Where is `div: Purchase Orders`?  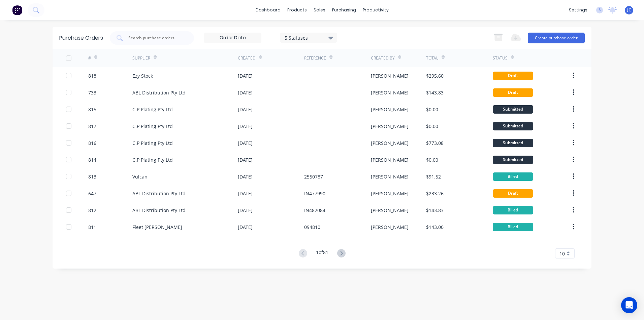
div: Purchase Orders is located at coordinates (81, 38).